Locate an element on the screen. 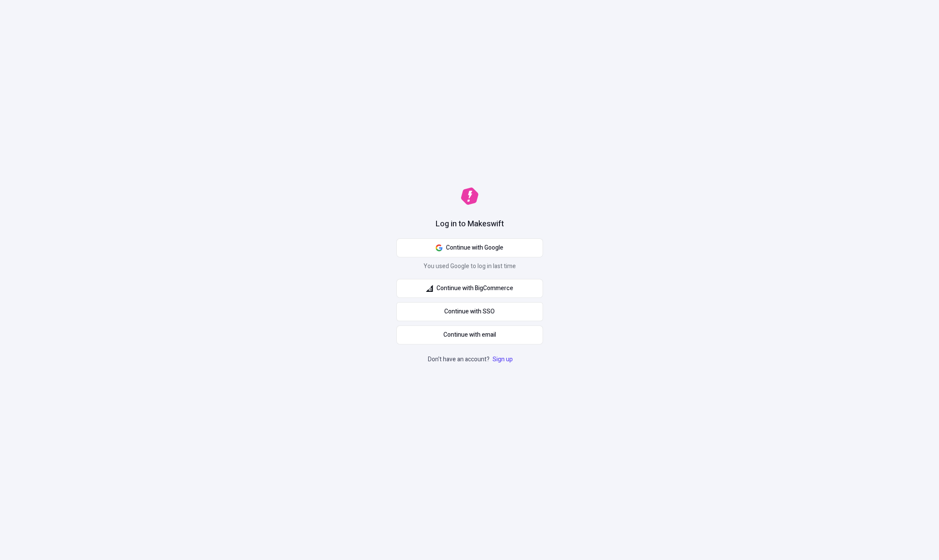 Image resolution: width=939 pixels, height=560 pixels. p: Don't have an account? is located at coordinates (471, 360).